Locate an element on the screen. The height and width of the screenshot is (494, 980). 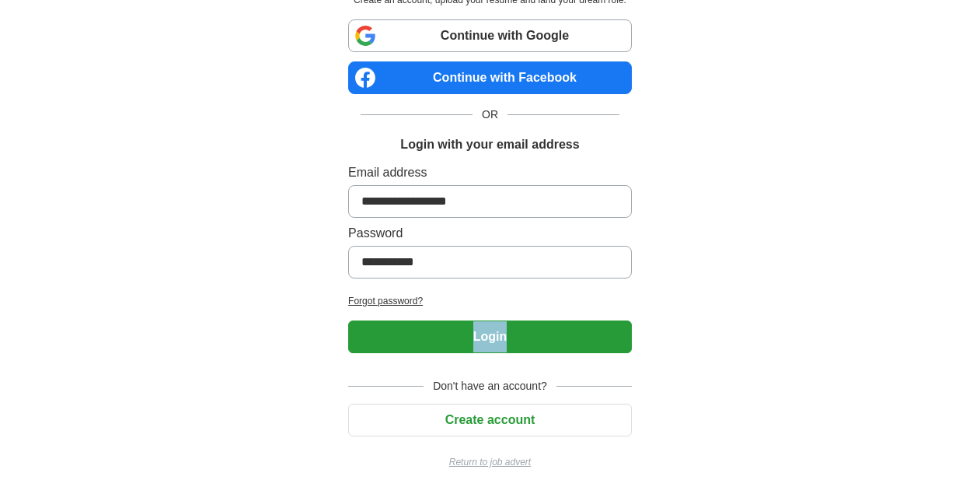
a: Continue with Facebook is located at coordinates (490, 78).